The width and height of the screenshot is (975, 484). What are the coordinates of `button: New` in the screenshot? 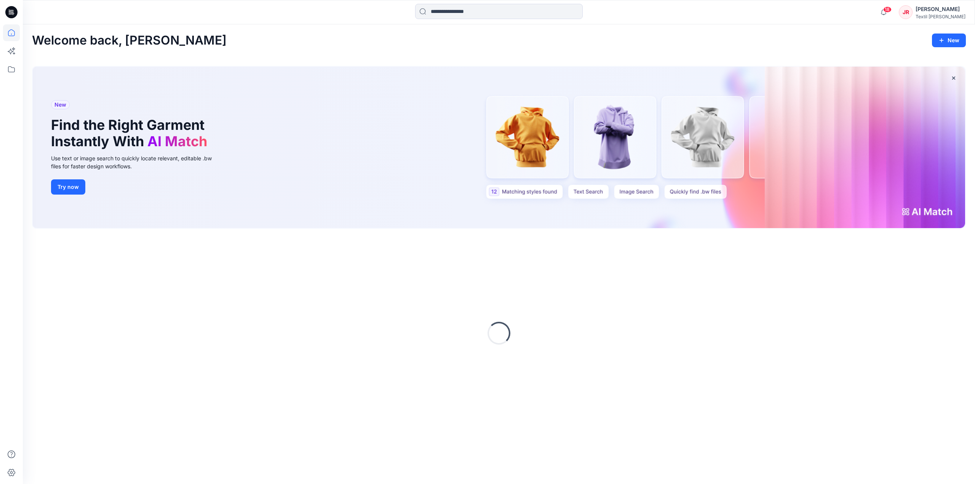 It's located at (949, 40).